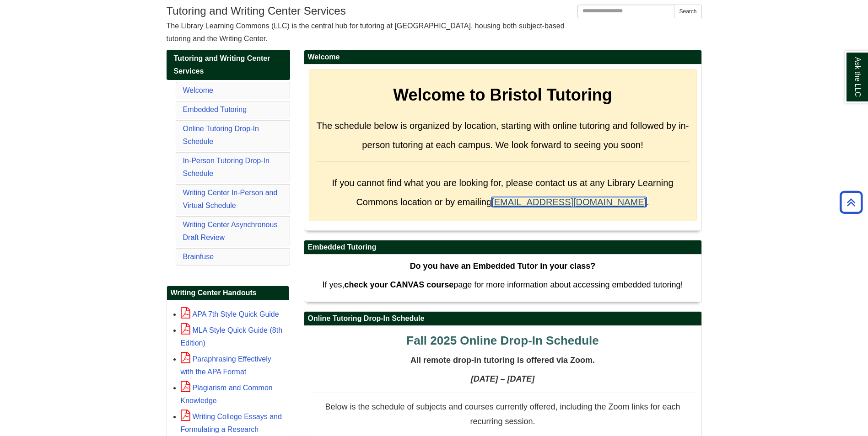  What do you see at coordinates (226, 394) in the screenshot?
I see `a: Plagiarism and Common Knowledge` at bounding box center [226, 394].